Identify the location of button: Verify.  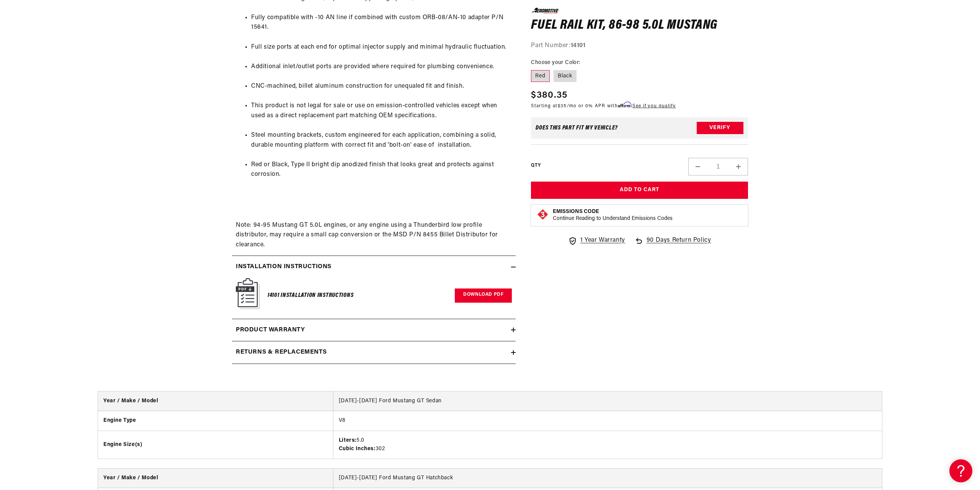
(721, 128).